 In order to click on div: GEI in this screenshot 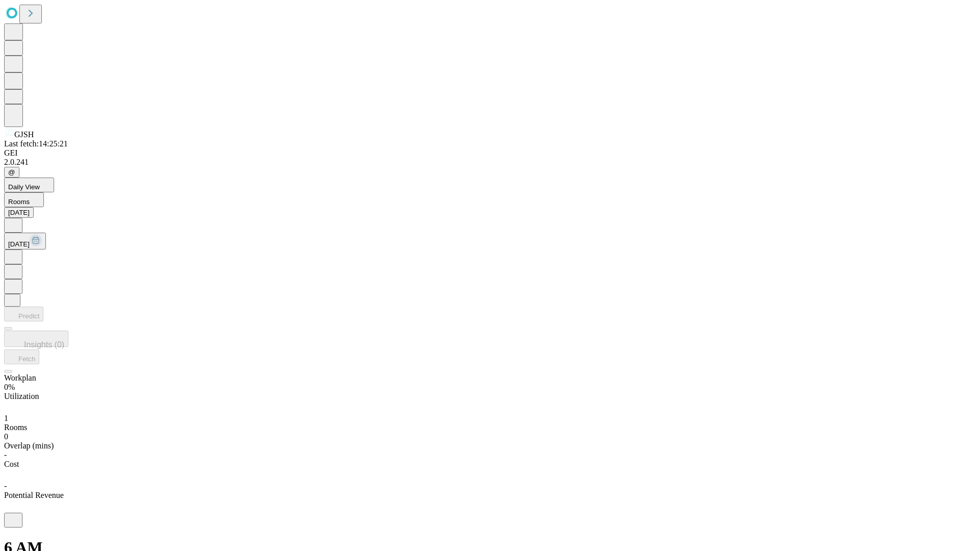, I will do `click(490, 153)`.